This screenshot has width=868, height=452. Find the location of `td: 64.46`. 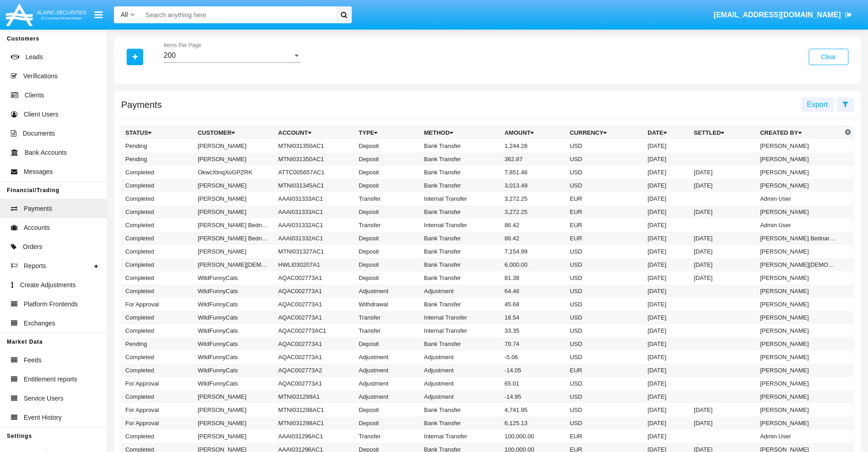

td: 64.46 is located at coordinates (533, 291).